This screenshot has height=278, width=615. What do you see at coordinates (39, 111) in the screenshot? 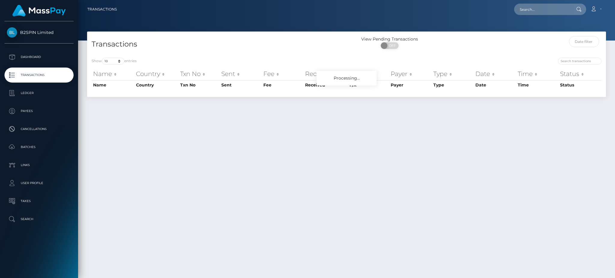
I see `p: Payees` at bounding box center [39, 111].